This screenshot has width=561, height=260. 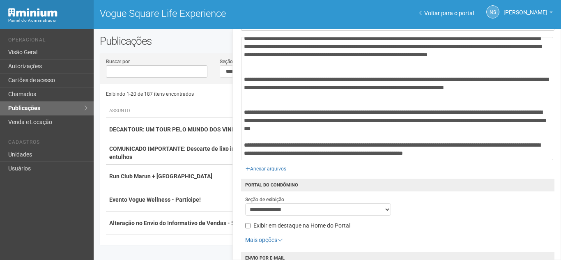 What do you see at coordinates (248, 226) in the screenshot?
I see `input: Exibir em destaque na Home do Portal` at bounding box center [248, 226].